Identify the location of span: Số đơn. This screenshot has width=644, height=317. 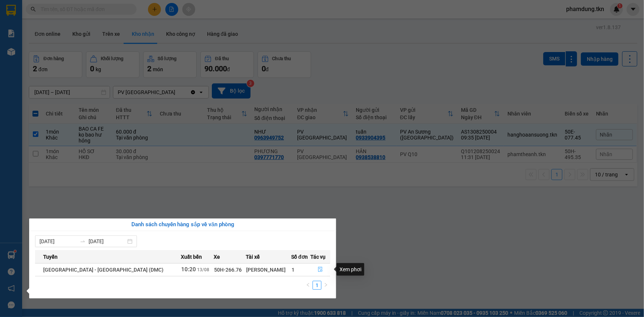
(299, 257).